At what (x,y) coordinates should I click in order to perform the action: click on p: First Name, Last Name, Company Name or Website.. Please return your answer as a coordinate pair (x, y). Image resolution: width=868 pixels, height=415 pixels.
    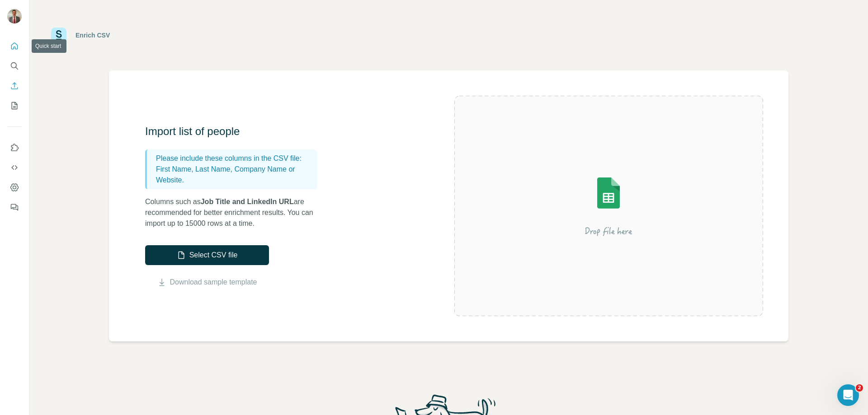
    Looking at the image, I should click on (234, 174).